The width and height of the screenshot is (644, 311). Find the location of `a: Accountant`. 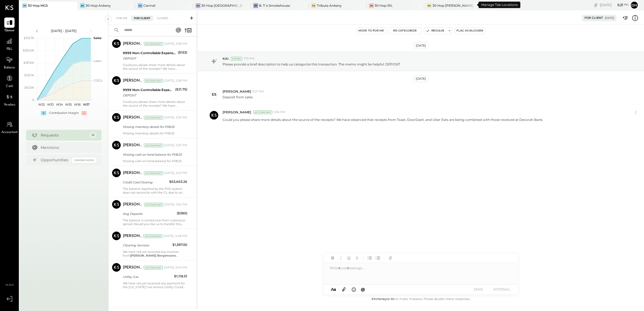

a: Accountant is located at coordinates (10, 127).